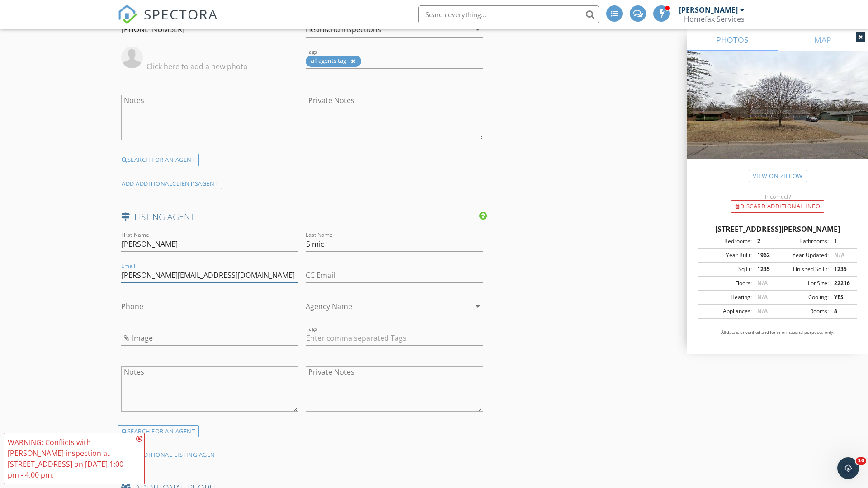  I want to click on div: Year Updated:, so click(803, 255).